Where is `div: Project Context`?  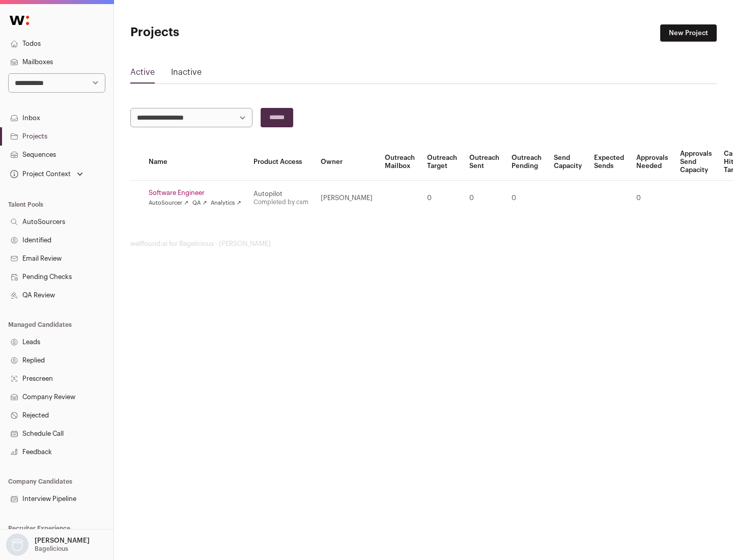 div: Project Context is located at coordinates (39, 174).